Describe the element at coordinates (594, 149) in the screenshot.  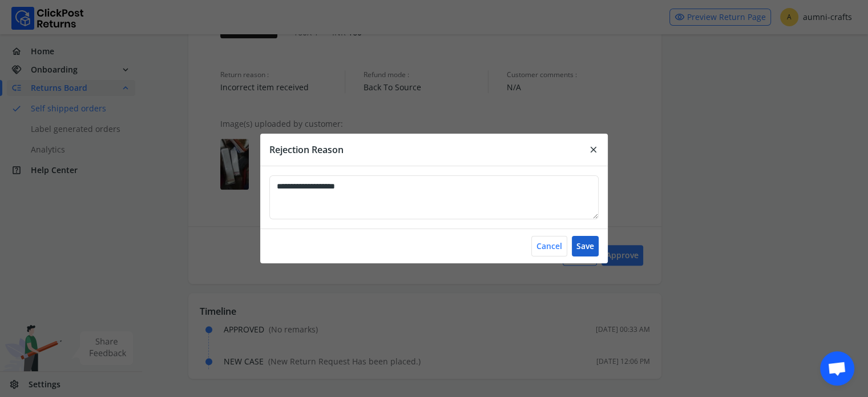
I see `span: close` at that location.